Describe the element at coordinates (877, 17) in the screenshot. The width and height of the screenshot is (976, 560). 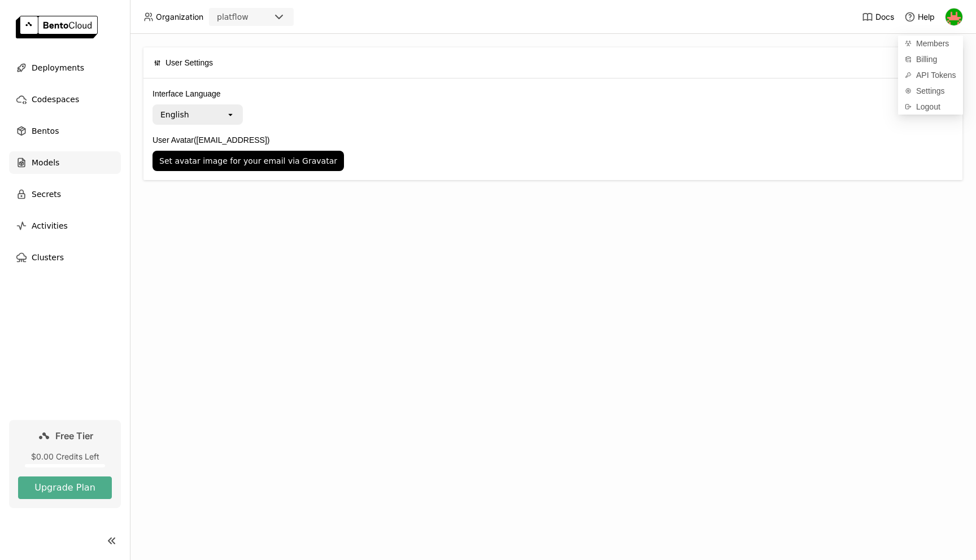
I see `a: Docs` at that location.